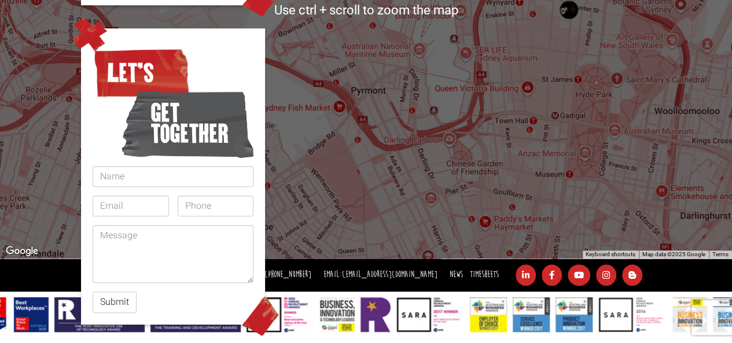 This screenshot has width=732, height=343. What do you see at coordinates (141, 73) in the screenshot?
I see `span: Let’s` at bounding box center [141, 73].